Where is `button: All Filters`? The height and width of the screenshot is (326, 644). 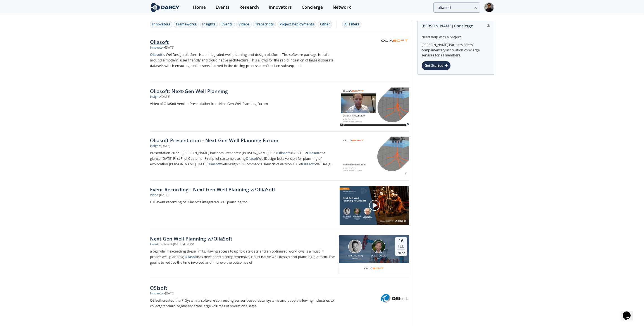
button: All Filters is located at coordinates (352, 24).